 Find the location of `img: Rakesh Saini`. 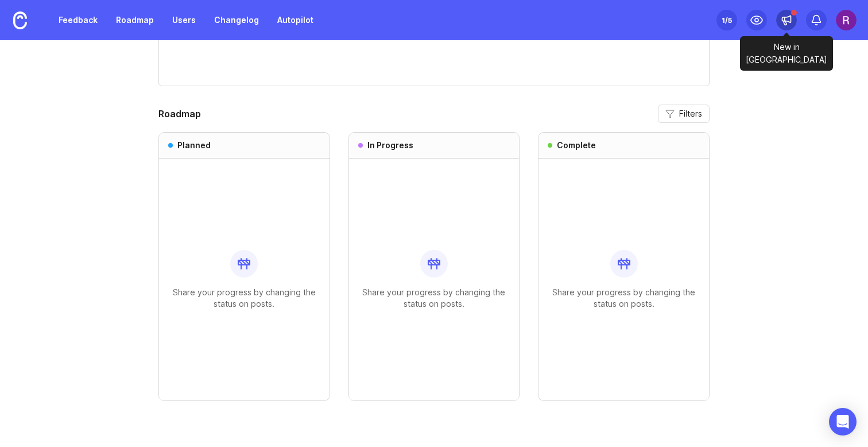

img: Rakesh Saini is located at coordinates (846, 20).